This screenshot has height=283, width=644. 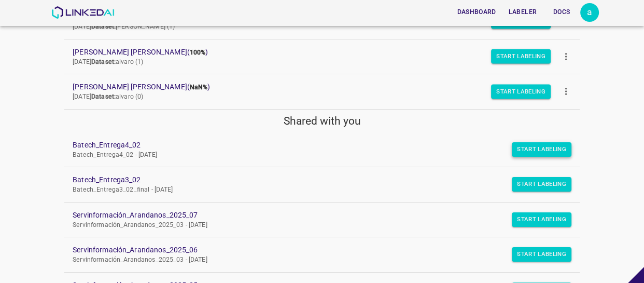 I want to click on img: LinkedAI, so click(x=82, y=12).